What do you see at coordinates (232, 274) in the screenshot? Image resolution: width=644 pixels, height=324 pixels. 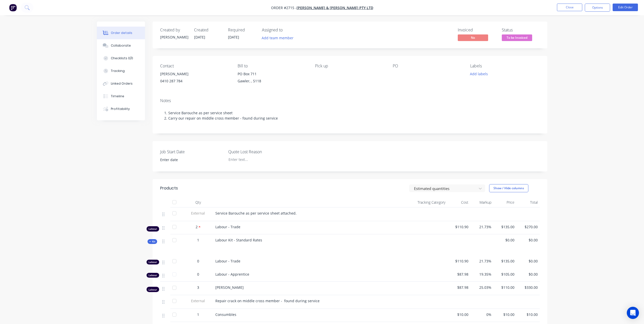 I see `span: Labour - Apprentice` at bounding box center [232, 274].